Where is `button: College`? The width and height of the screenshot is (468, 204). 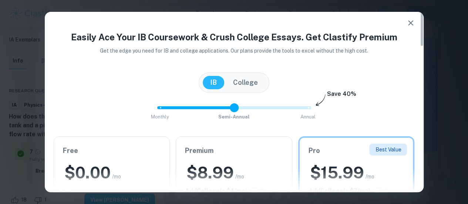 button: College is located at coordinates (245, 82).